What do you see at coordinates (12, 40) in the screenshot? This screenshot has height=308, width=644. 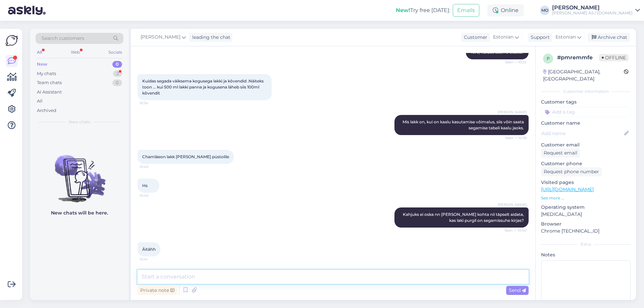 I see `img: Askly Logo` at bounding box center [12, 40].